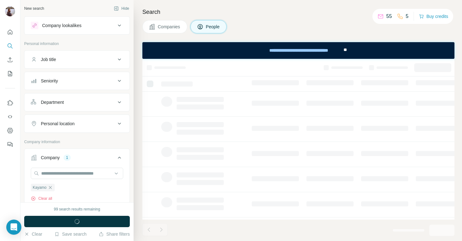  I want to click on div: 1, so click(67, 158).